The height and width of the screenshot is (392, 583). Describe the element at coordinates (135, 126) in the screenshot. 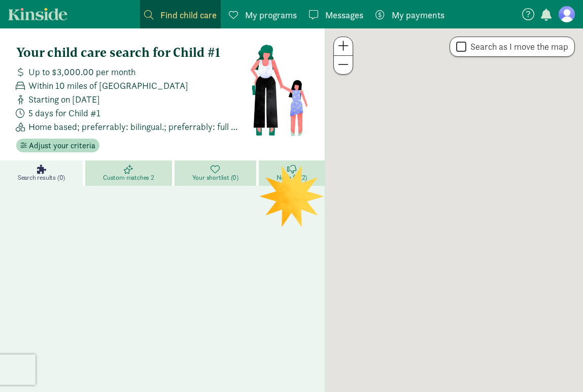

I see `span: Home based; preferrably: bilingual.; preferrably: full day or full time.` at that location.